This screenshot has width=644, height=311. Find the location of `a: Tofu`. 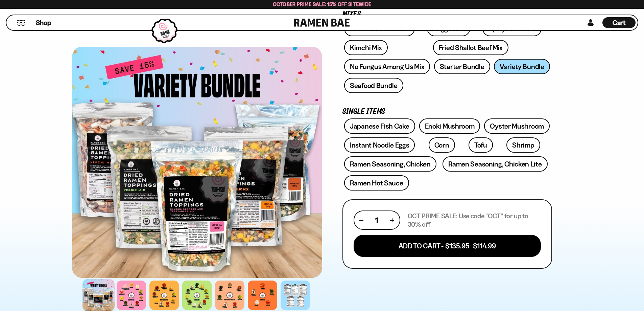

a: Tofu is located at coordinates (481, 145).